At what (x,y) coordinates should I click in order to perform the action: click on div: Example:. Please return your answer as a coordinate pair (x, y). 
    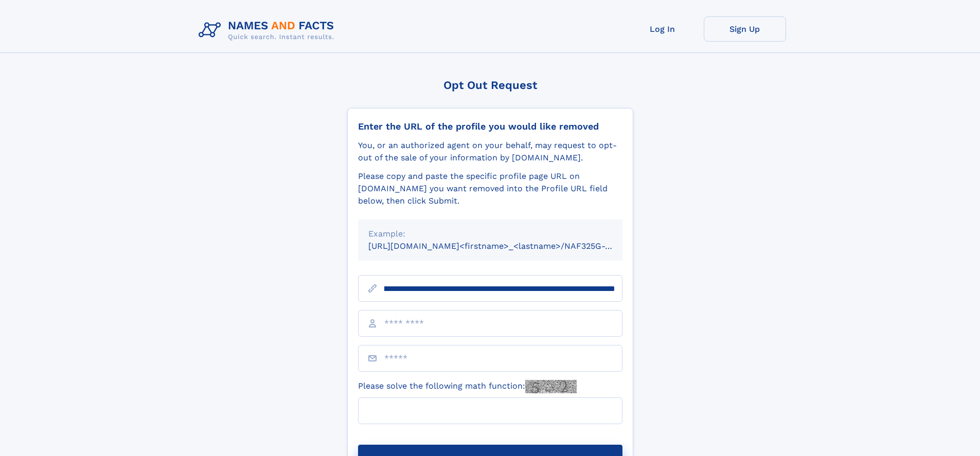
    Looking at the image, I should click on (490, 234).